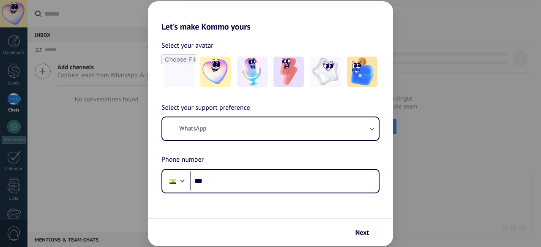 Image resolution: width=541 pixels, height=247 pixels. Describe the element at coordinates (366, 233) in the screenshot. I see `button: Next` at that location.